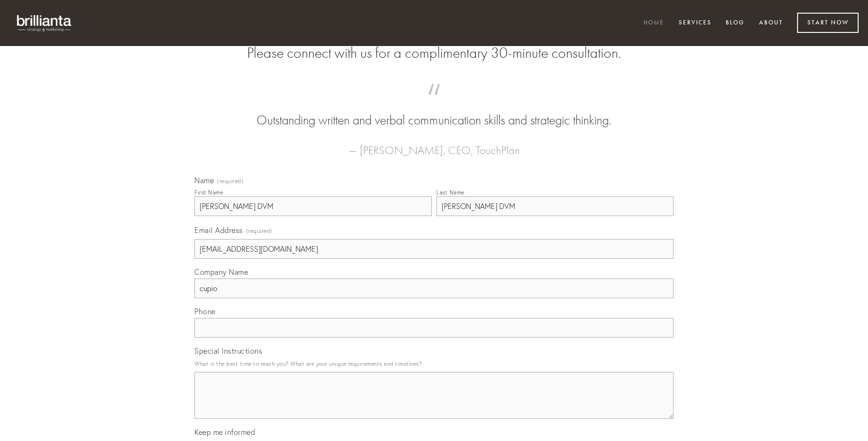 Image resolution: width=868 pixels, height=441 pixels. What do you see at coordinates (827, 23) in the screenshot?
I see `a: Start Now` at bounding box center [827, 23].